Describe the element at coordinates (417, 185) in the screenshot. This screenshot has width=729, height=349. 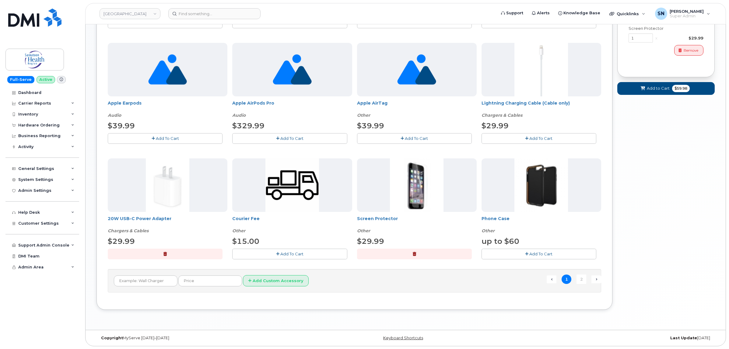
I see `img: accessory44847.JPG` at that location.